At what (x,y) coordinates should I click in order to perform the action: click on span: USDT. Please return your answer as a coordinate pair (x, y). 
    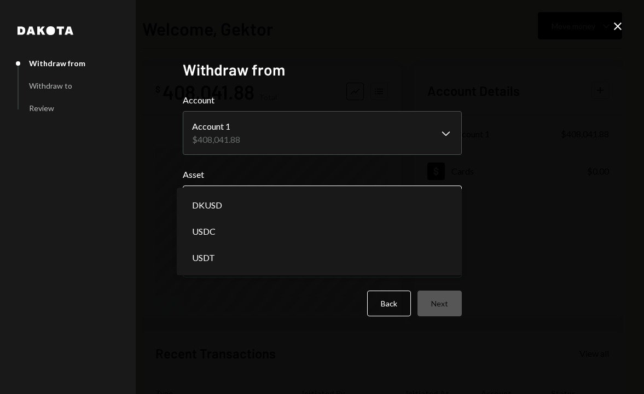
    Looking at the image, I should click on (203, 258).